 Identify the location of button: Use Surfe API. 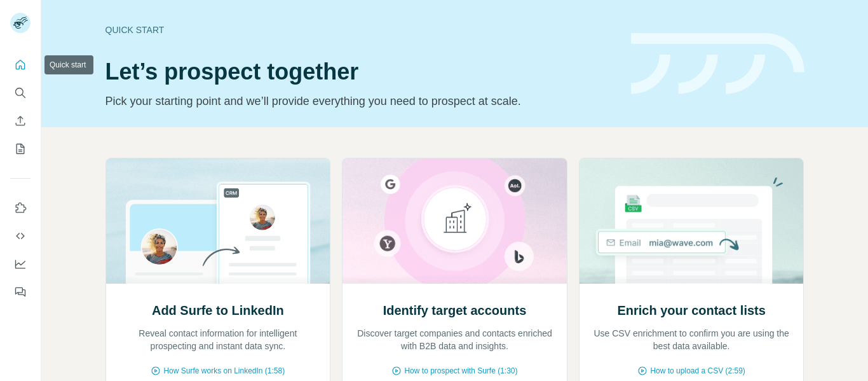
(20, 236).